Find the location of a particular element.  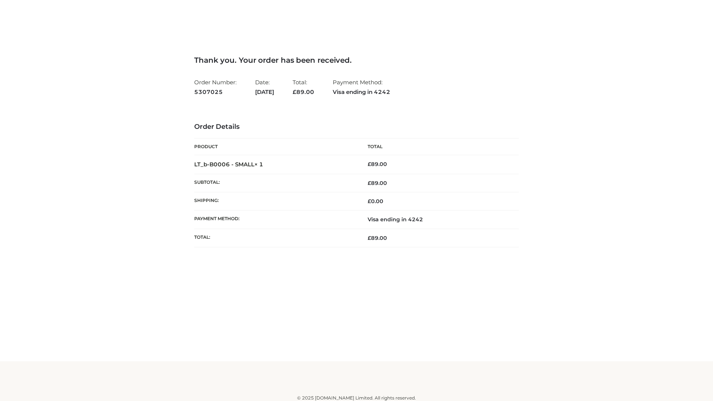

li: Payment Method: is located at coordinates (361, 87).